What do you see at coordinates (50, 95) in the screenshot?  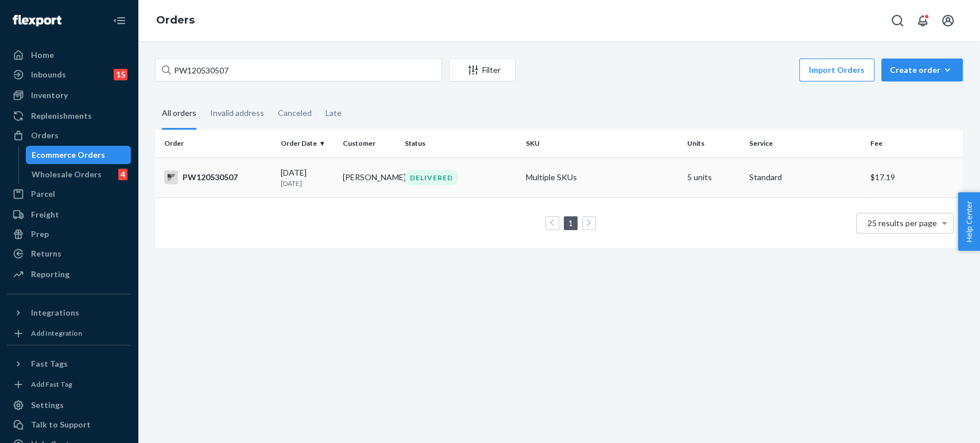 I see `div: Inventory` at bounding box center [50, 95].